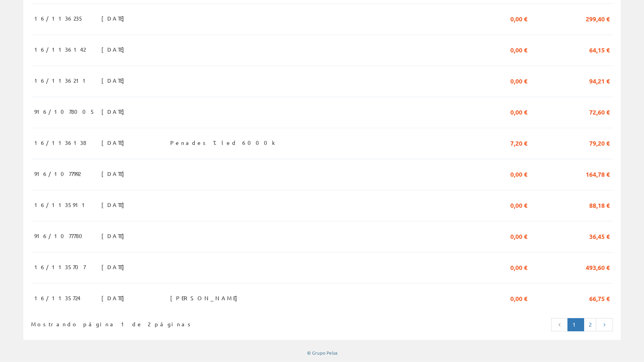 The width and height of the screenshot is (644, 362). I want to click on a: Página anterior, so click(560, 325).